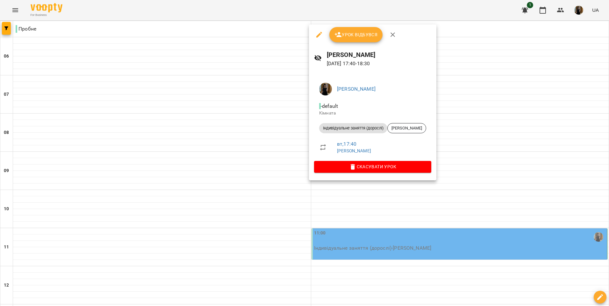 This screenshot has height=306, width=609. I want to click on span: Урок відбувся, so click(356, 35).